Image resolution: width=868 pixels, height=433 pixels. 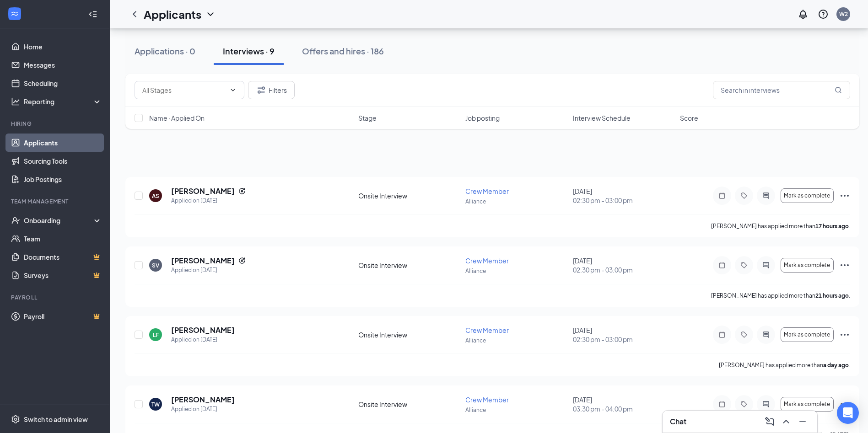 I want to click on svg: Filter, so click(x=261, y=90).